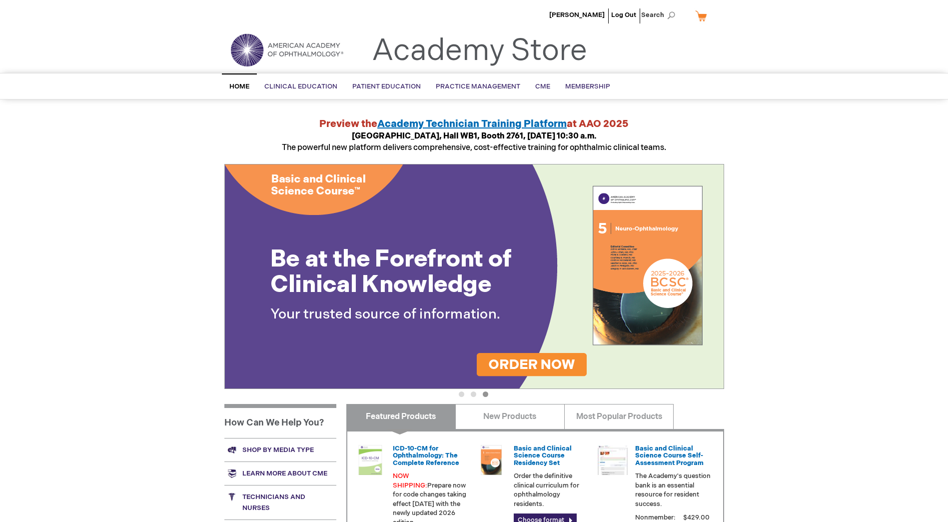  What do you see at coordinates (510, 416) in the screenshot?
I see `a: New Products` at bounding box center [510, 416].